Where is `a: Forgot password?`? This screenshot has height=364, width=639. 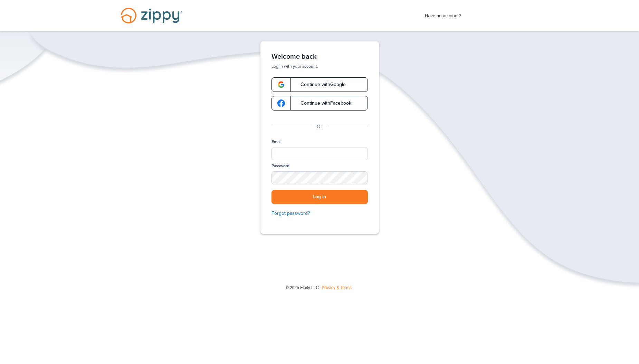
a: Forgot password? is located at coordinates (319, 214).